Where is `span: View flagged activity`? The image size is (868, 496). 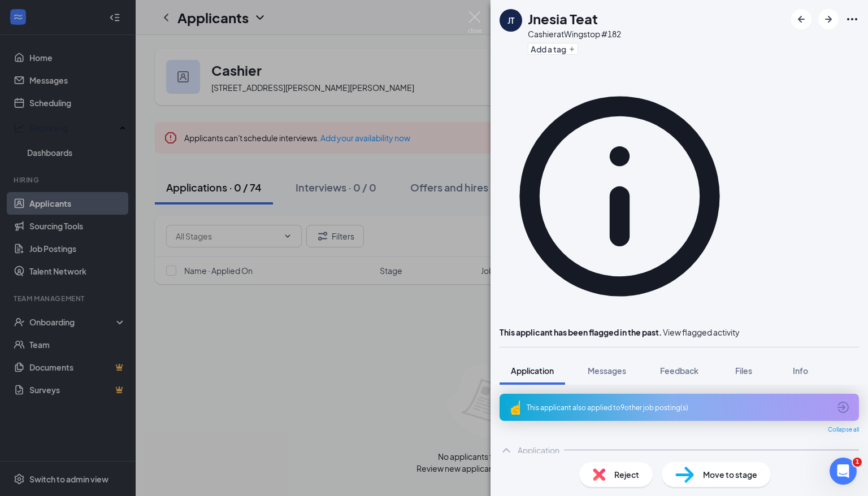
span: View flagged activity is located at coordinates (702, 333).